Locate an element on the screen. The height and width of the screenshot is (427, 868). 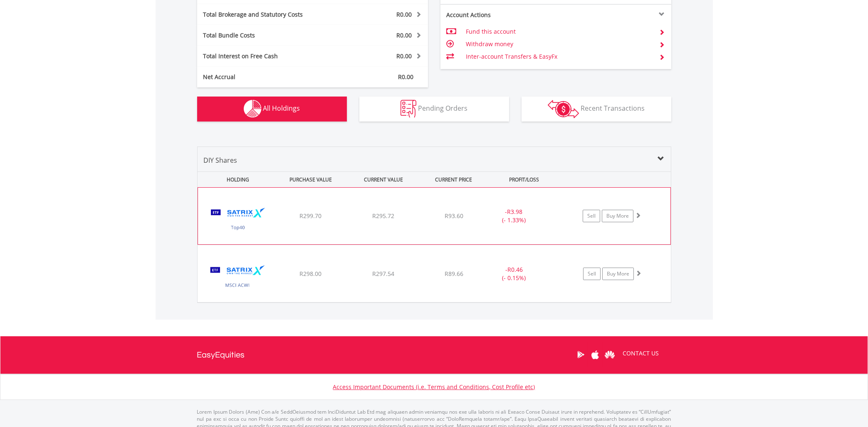
span: All Holdings is located at coordinates (282, 108).